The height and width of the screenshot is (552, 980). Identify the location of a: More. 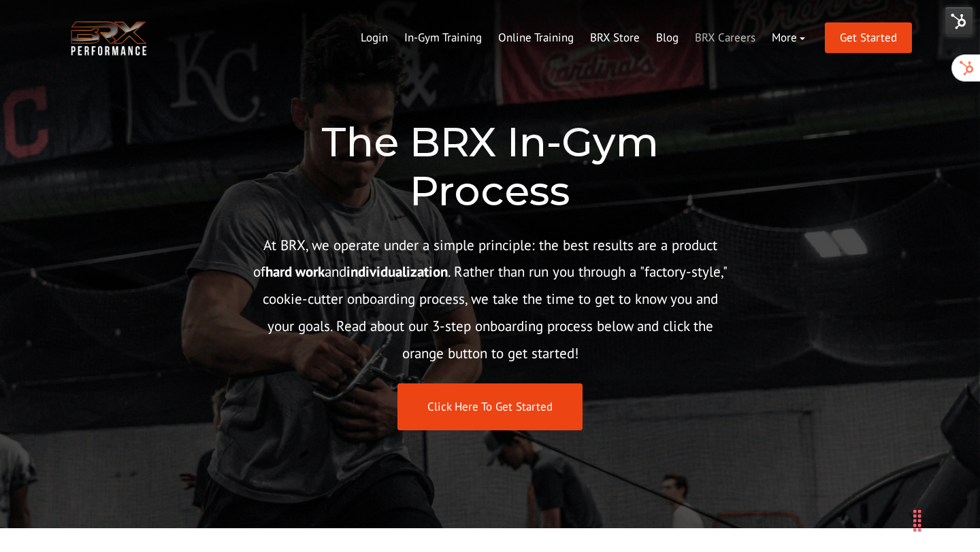
(788, 38).